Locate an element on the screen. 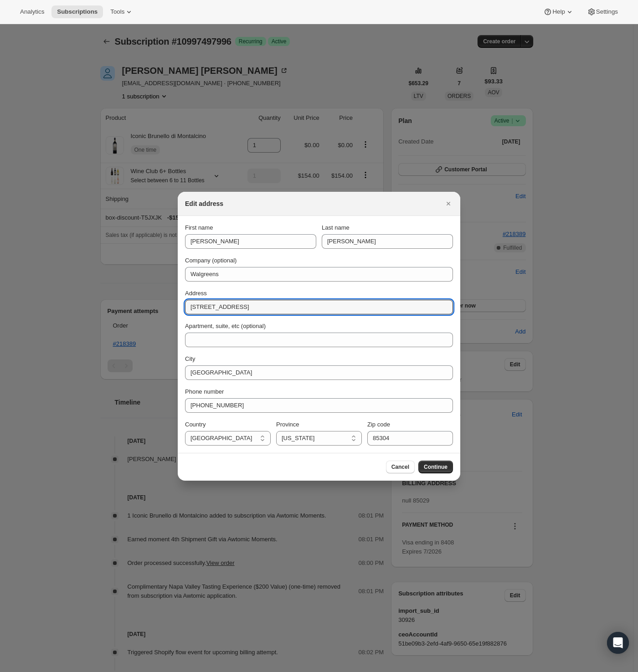  span: Province is located at coordinates (287, 424).